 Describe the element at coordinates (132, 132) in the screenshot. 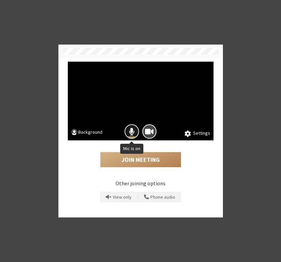

I see `button: Mic is on` at that location.